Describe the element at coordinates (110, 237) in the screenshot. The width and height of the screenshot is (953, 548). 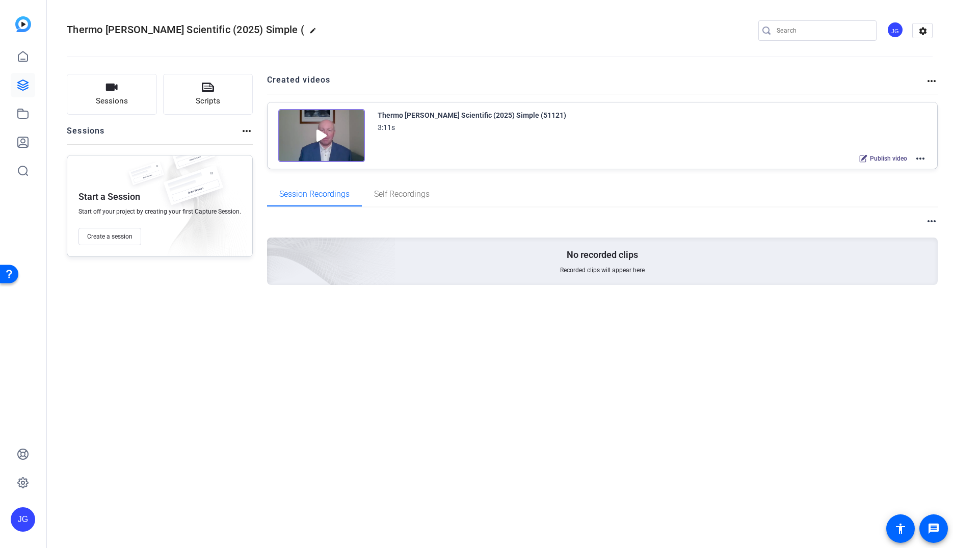
I see `span: Create a session` at that location.